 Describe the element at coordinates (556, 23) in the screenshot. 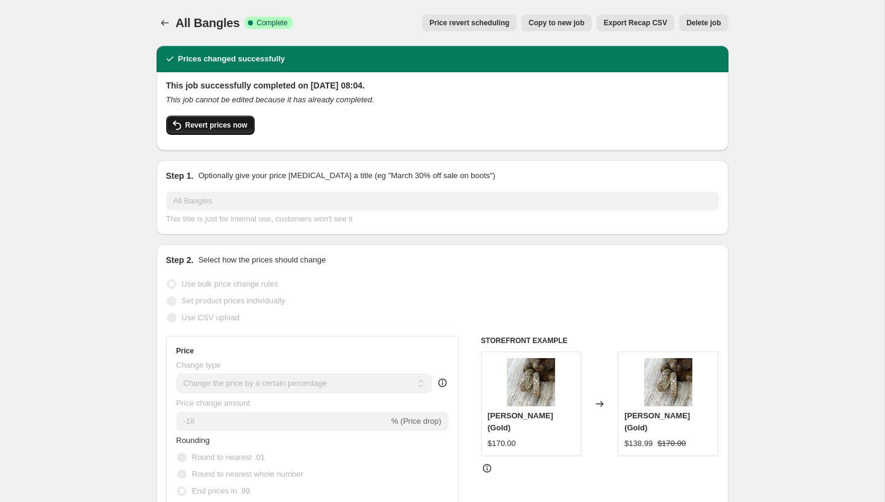

I see `span: Copy to new job` at that location.